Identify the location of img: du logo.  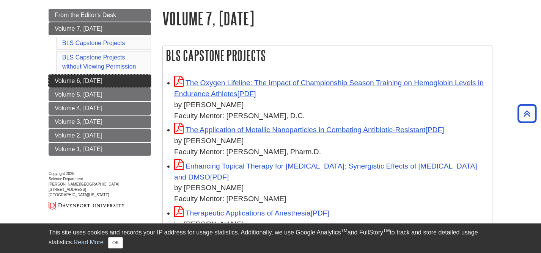
(86, 206).